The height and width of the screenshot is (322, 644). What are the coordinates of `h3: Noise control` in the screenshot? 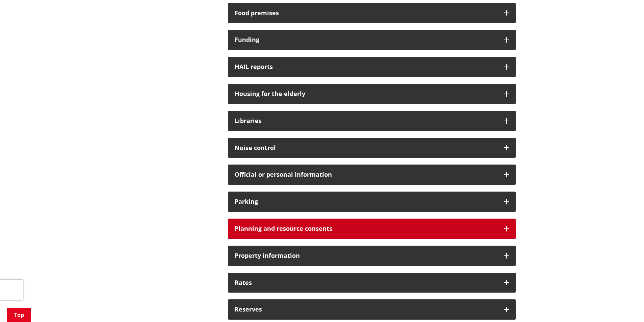 It's located at (366, 148).